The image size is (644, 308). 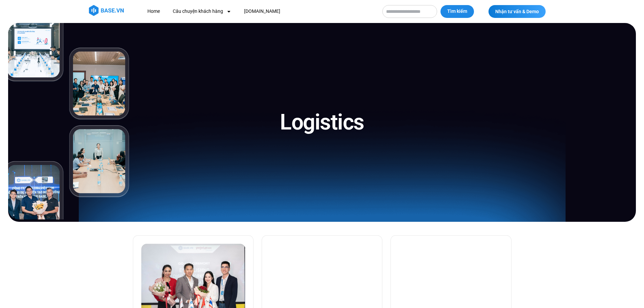 What do you see at coordinates (202, 11) in the screenshot?
I see `a: Câu chuyện khách hàng` at bounding box center [202, 11].